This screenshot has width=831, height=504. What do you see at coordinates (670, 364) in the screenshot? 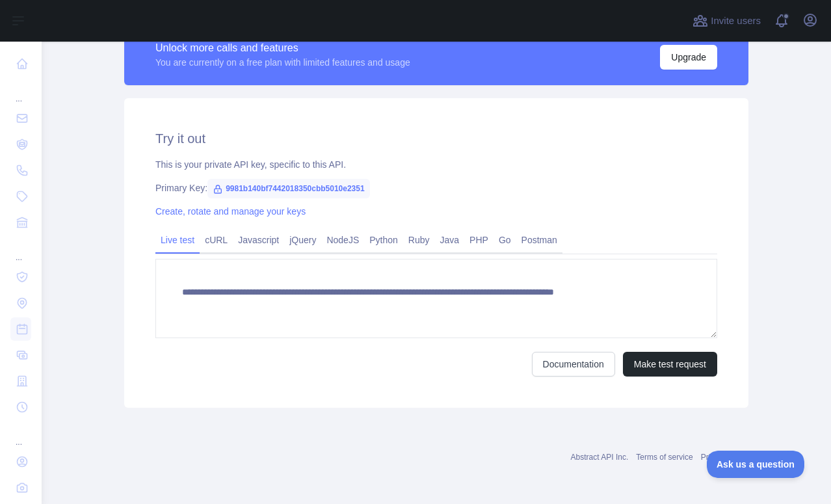
I see `button: Make test request` at bounding box center [670, 364].